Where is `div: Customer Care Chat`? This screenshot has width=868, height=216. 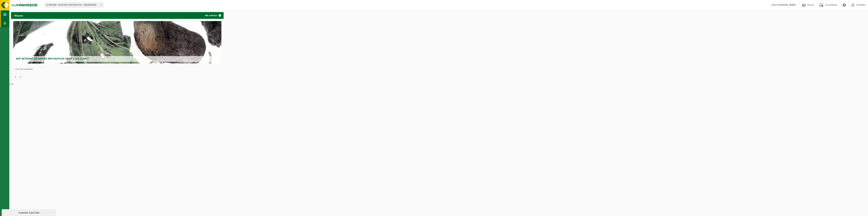 div: Customer Care Chat is located at coordinates (27, 4).